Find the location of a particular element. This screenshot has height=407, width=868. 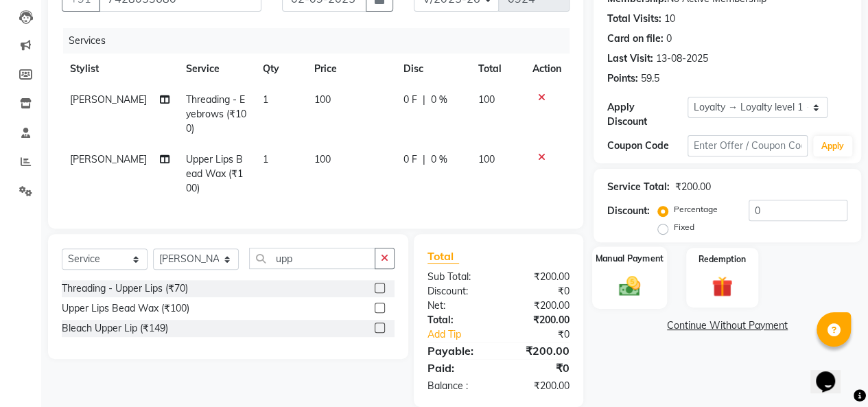

div: Service Total: is located at coordinates (638, 187).